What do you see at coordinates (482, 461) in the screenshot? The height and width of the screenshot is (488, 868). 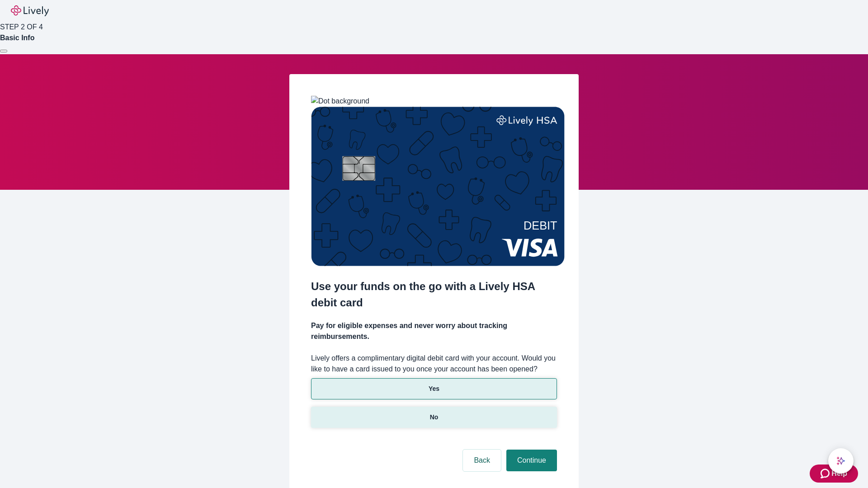 I see `button: Back` at bounding box center [482, 461].